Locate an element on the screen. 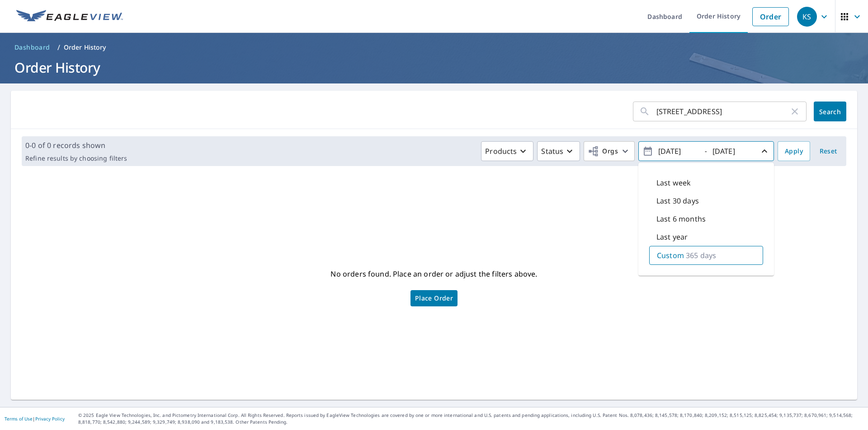 The height and width of the screenshot is (430, 868). a: Order is located at coordinates (770, 17).